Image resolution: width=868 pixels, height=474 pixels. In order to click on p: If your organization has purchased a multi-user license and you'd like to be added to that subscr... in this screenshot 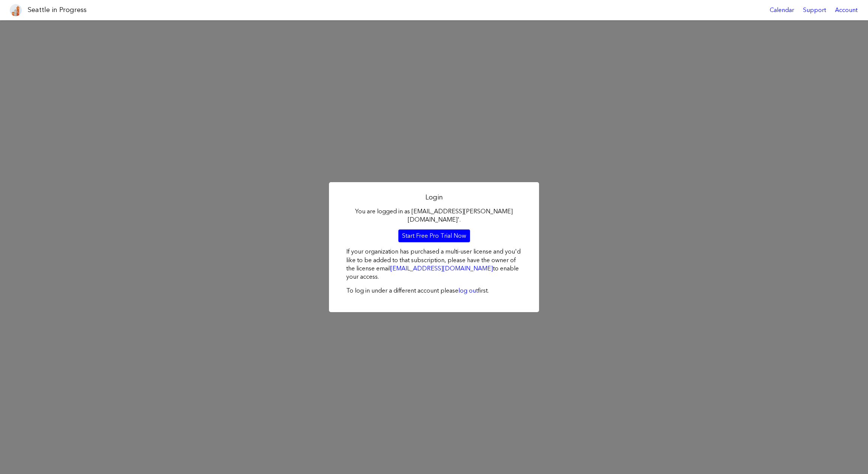, I will do `click(434, 264)`.